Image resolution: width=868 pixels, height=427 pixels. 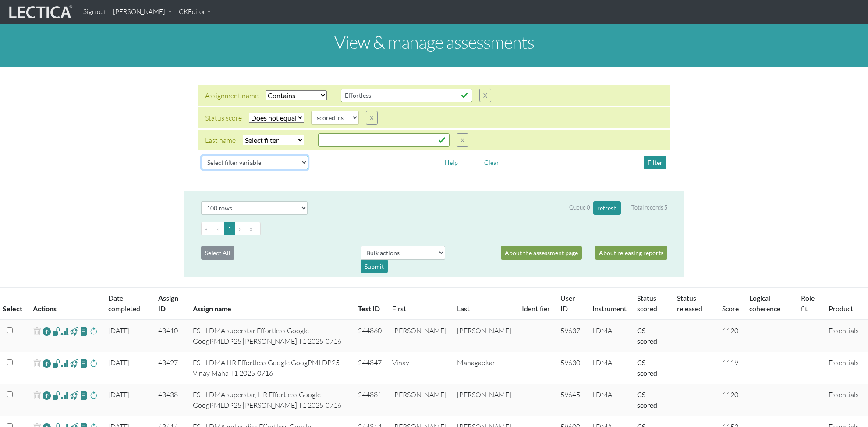 I want to click on td: ES+ LDMA HR Effortless Google GoogPMLDP25 Vinay Maha T1 2025-0716, so click(x=270, y=368).